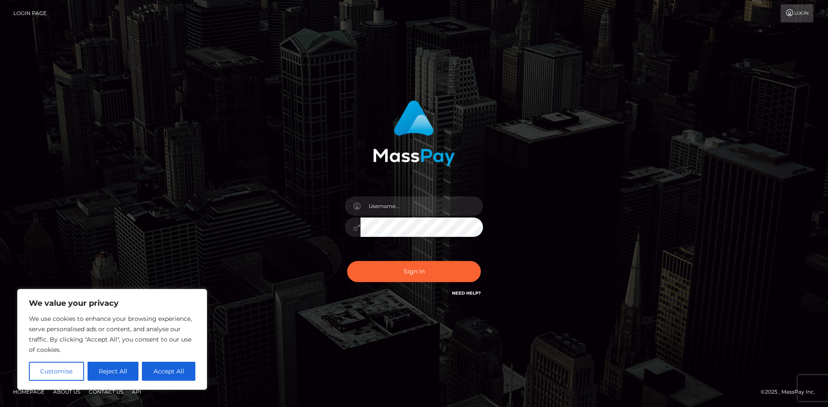 The width and height of the screenshot is (828, 407). I want to click on div: We value your privacy, so click(112, 340).